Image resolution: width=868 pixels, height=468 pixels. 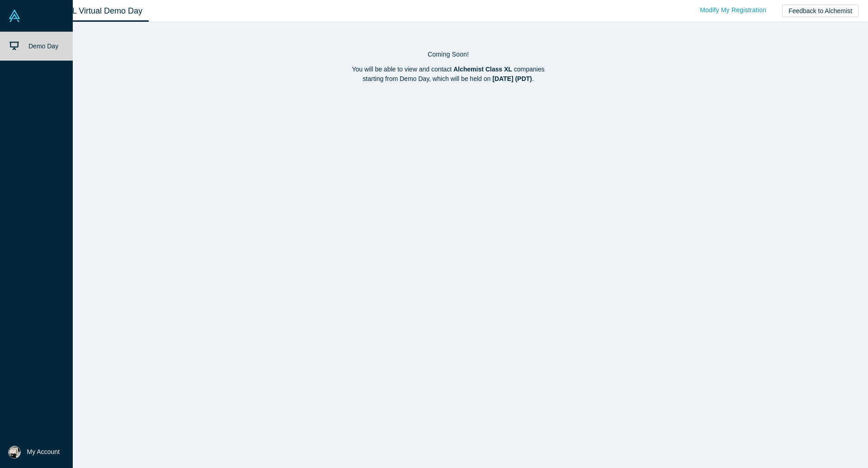 I want to click on span: Demo Day, so click(x=44, y=46).